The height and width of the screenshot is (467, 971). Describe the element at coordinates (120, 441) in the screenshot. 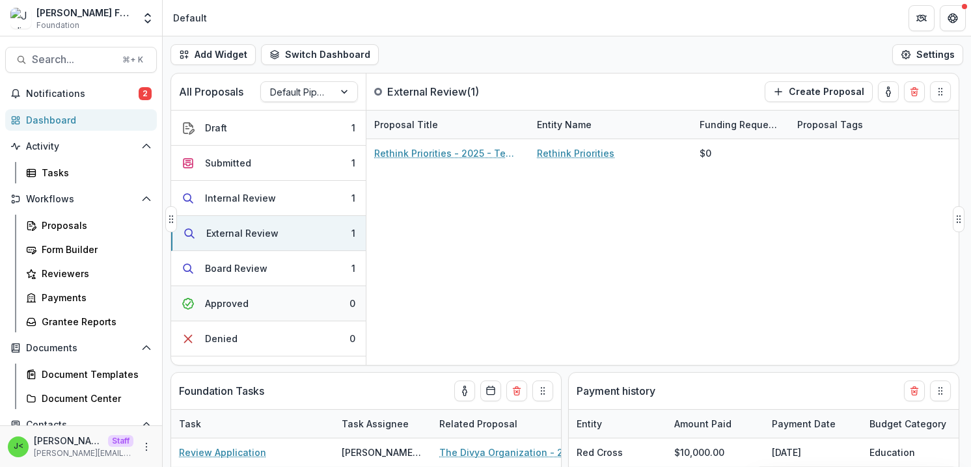

I see `p: Staff` at that location.